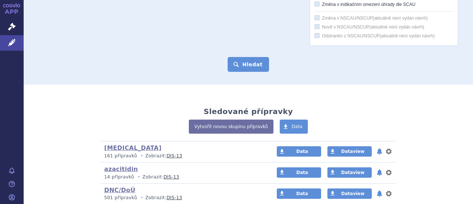 The height and width of the screenshot is (204, 473). Describe the element at coordinates (248, 111) in the screenshot. I see `h2: Sledované přípravky` at that location.